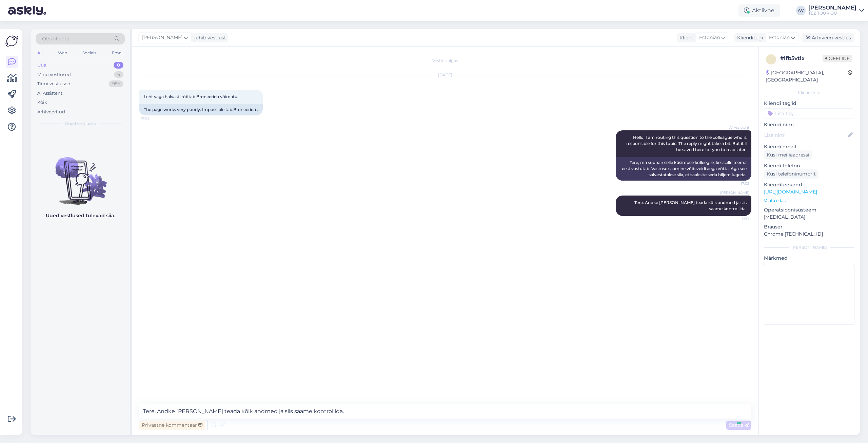  Describe the element at coordinates (40, 53) in the screenshot. I see `div: All` at that location.